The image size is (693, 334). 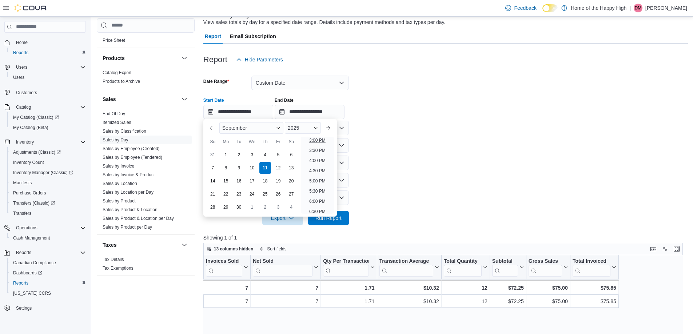 I want to click on div: day-13, so click(x=291, y=168).